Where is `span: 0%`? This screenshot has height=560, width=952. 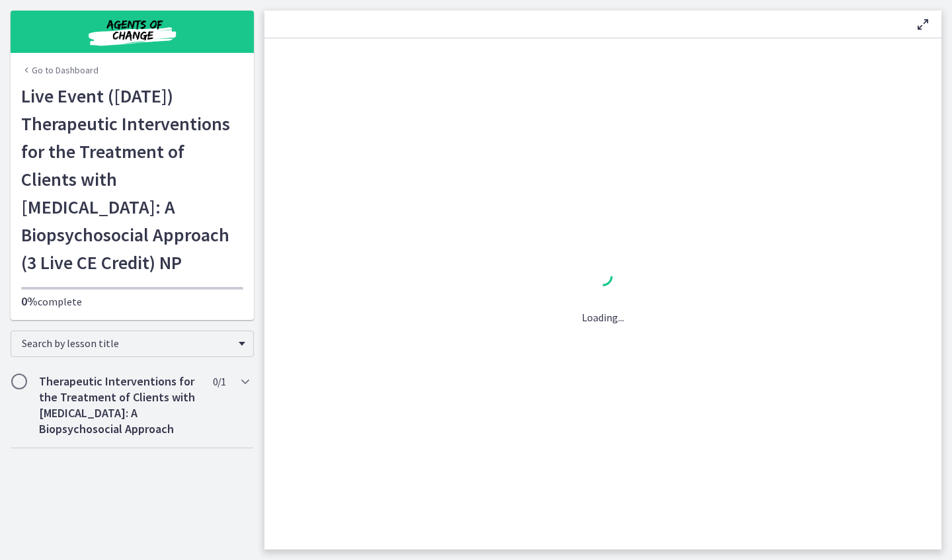 span: 0% is located at coordinates (29, 301).